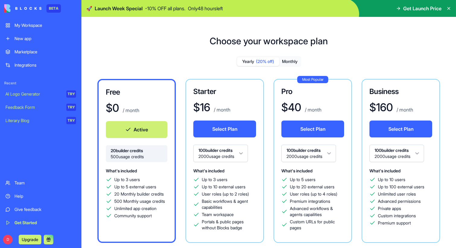 The height and width of the screenshot is (248, 456). Describe the element at coordinates (302, 180) in the screenshot. I see `span: Up to 5 users` at that location.